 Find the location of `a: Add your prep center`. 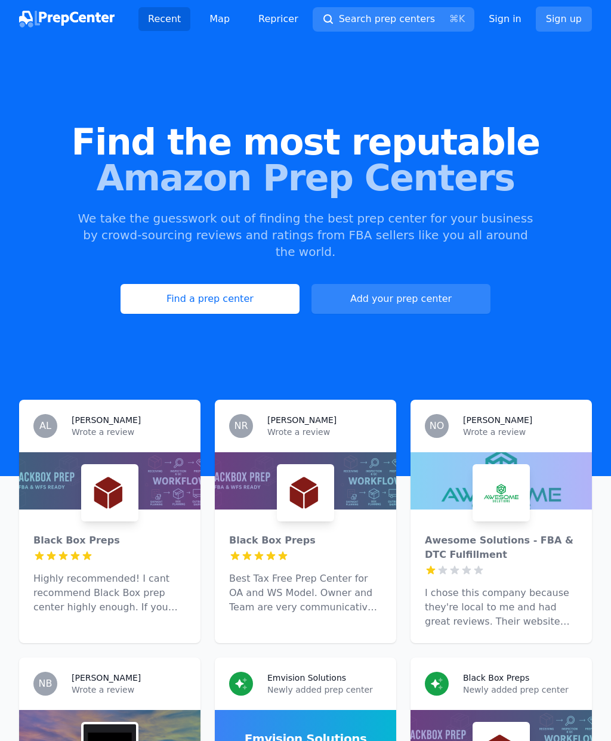

a: Add your prep center is located at coordinates (401, 299).